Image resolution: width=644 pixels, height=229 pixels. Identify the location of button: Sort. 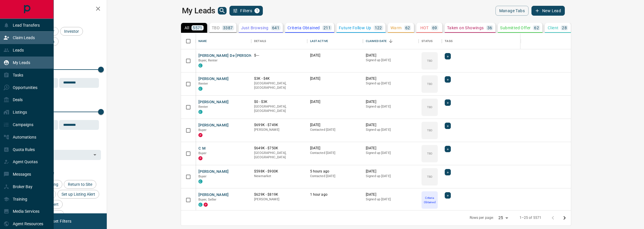
(391, 41).